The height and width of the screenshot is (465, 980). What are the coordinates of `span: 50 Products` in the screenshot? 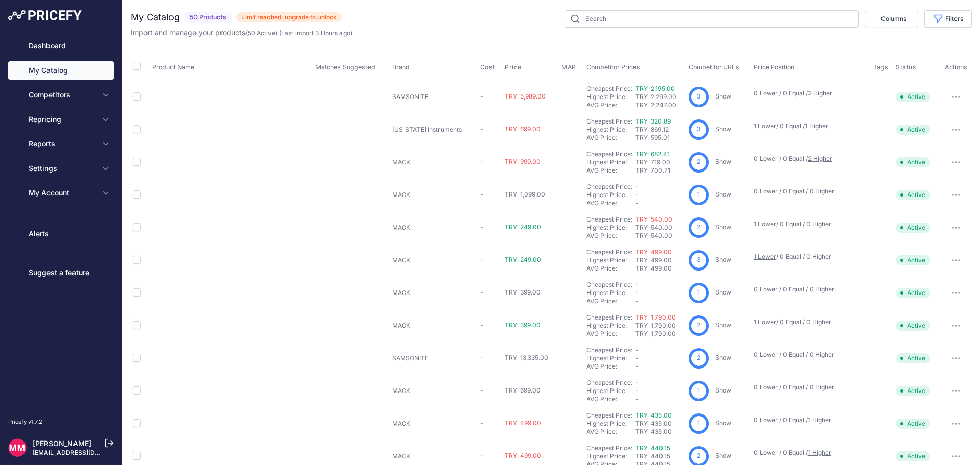 It's located at (208, 17).